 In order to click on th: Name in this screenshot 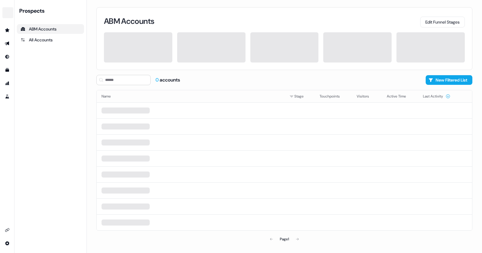, I will do `click(191, 96)`.